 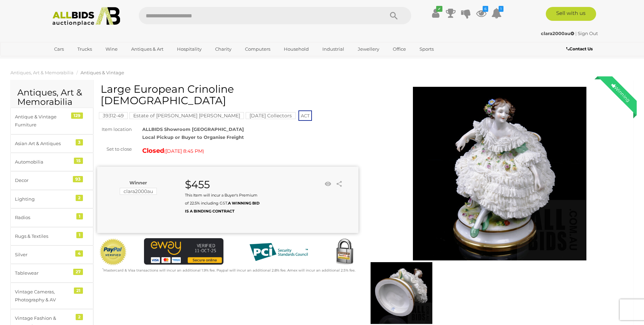 I want to click on span: ACT, so click(x=305, y=115).